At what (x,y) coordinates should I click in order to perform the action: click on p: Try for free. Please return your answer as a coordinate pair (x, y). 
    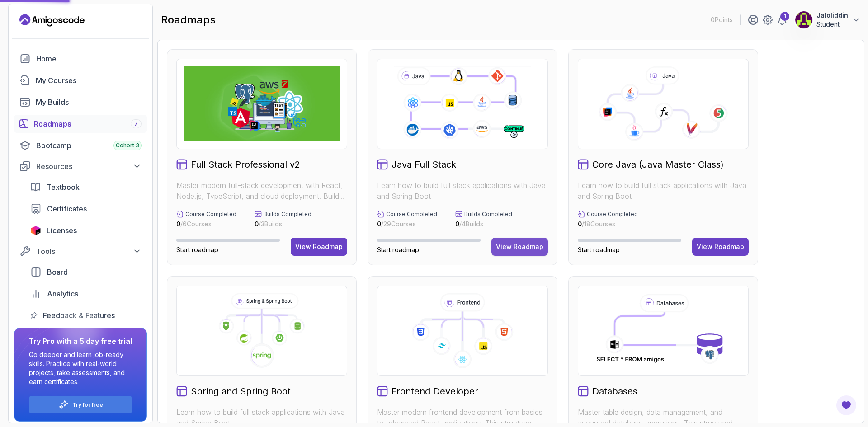
    Looking at the image, I should click on (88, 405).